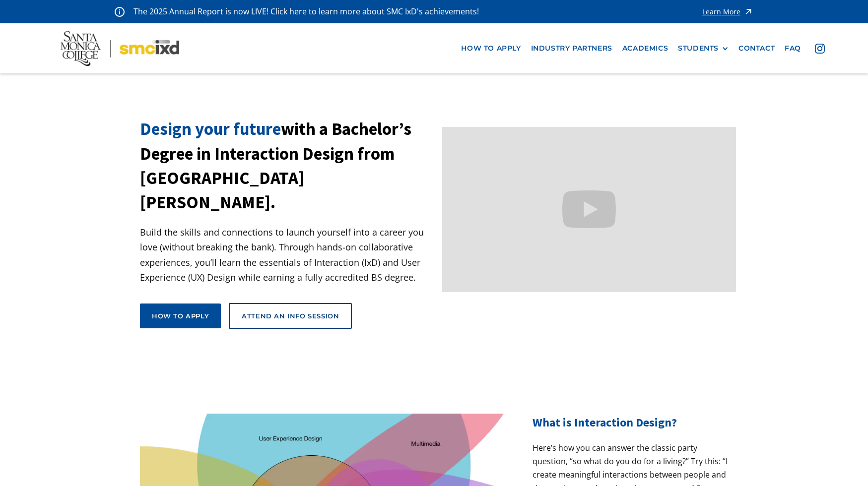  Describe the element at coordinates (287, 255) in the screenshot. I see `p: Build the skills and connections to launch yourself into a career you love (without breaking the ...` at that location.